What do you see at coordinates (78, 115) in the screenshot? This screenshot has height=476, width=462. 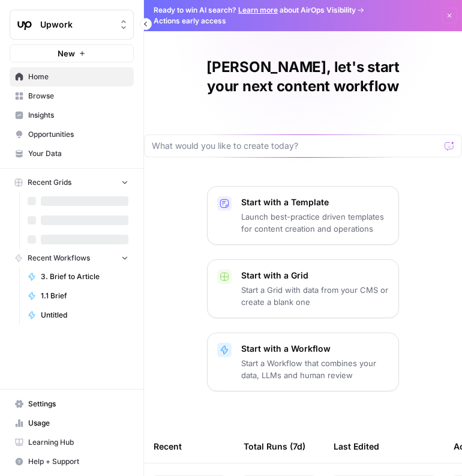 I see `span: Insights` at bounding box center [78, 115].